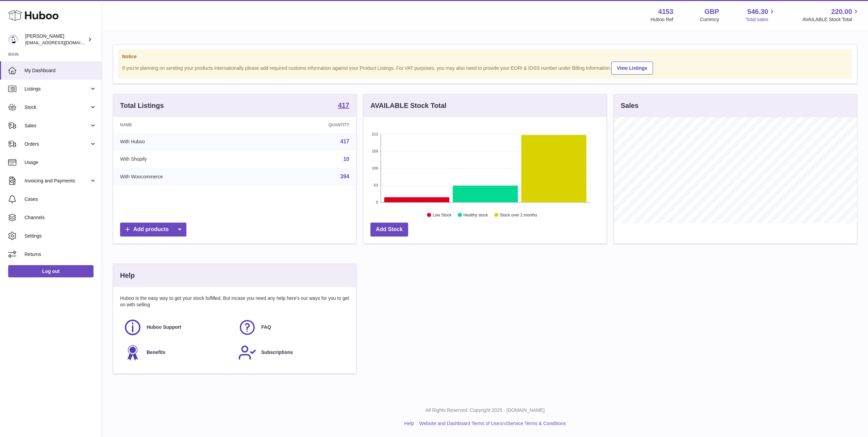  I want to click on text: 53, so click(376, 185).